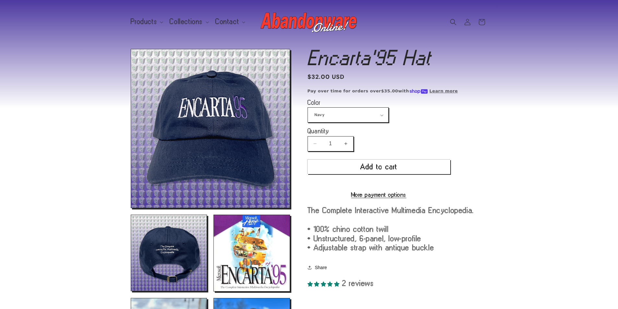 The height and width of the screenshot is (309, 618). What do you see at coordinates (379, 195) in the screenshot?
I see `a: More payment options` at bounding box center [379, 195].